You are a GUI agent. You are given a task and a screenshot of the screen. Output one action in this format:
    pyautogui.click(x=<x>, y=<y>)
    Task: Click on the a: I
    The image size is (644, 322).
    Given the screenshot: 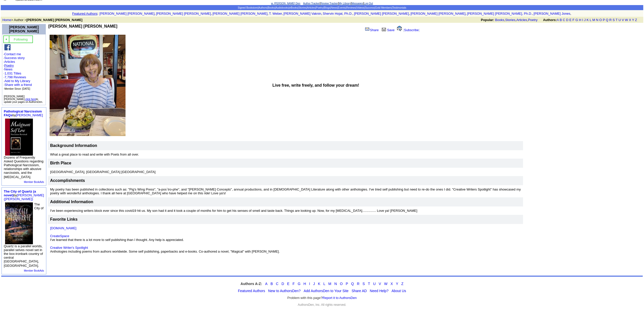 What is the action you would take?
    pyautogui.click(x=583, y=20)
    